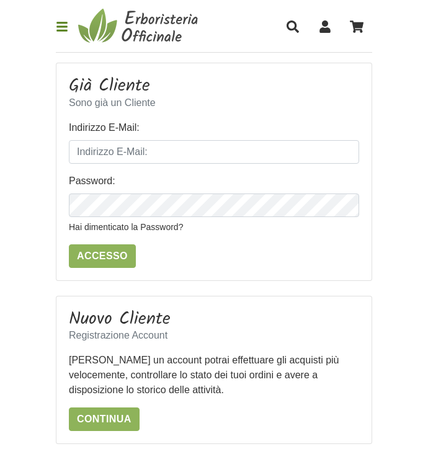  Describe the element at coordinates (126, 227) in the screenshot. I see `a: Hai dimenticato la Password?` at that location.